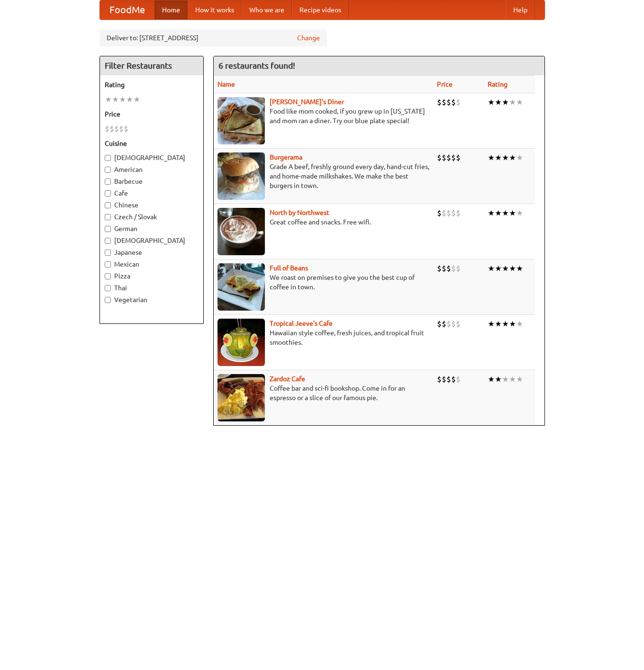 The height and width of the screenshot is (670, 644). I want to click on input: Czech / Slovak, so click(107, 217).